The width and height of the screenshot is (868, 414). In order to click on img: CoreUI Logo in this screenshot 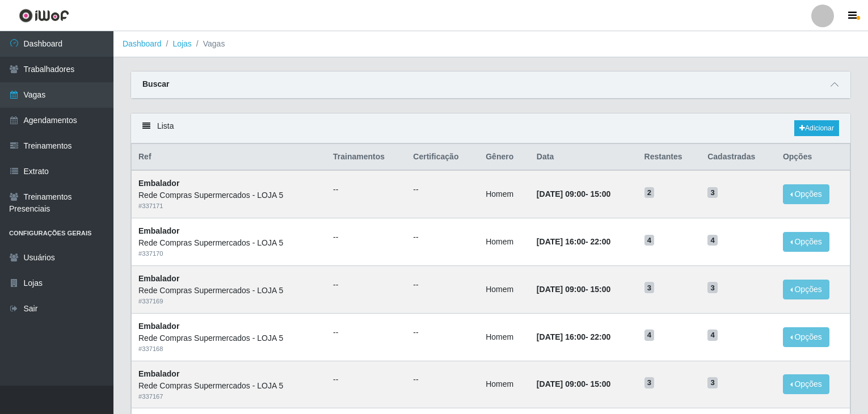, I will do `click(44, 16)`.